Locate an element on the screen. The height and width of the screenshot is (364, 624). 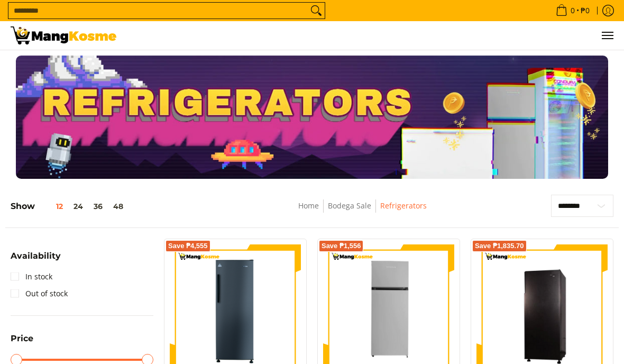
ul: Customer Navigation is located at coordinates (370, 36).